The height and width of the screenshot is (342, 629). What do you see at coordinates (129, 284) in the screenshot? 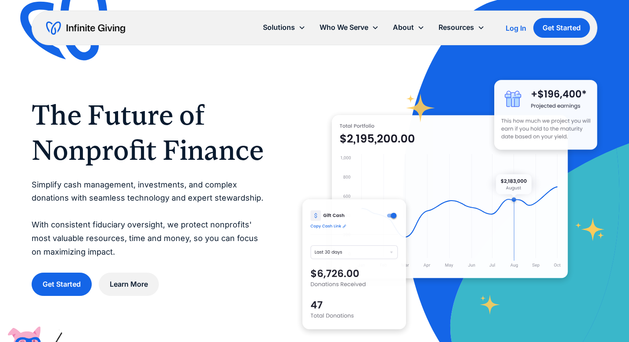
I see `a: Learn More` at bounding box center [129, 284].